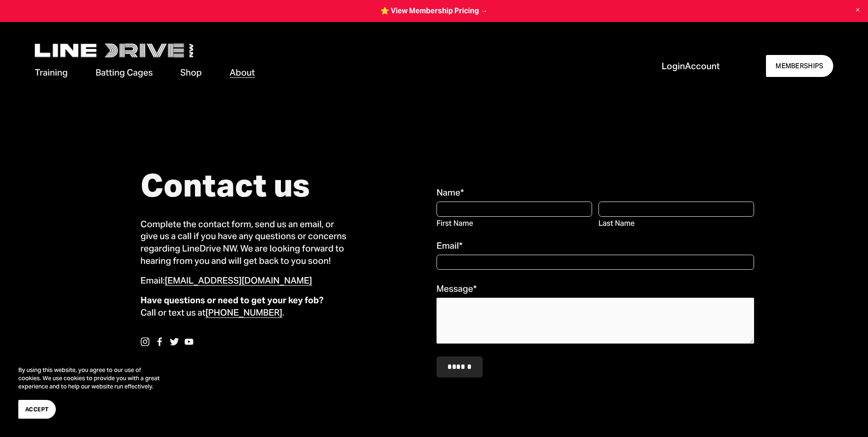 This screenshot has width=868, height=437. Describe the element at coordinates (37, 408) in the screenshot. I see `span: Accept` at that location.